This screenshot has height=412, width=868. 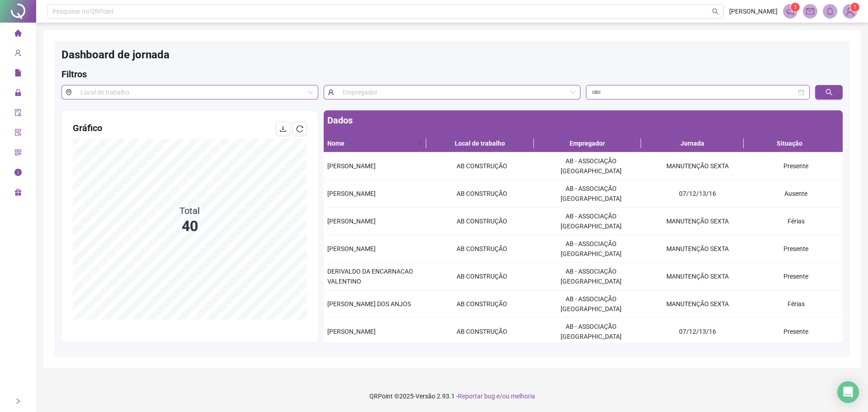 What do you see at coordinates (74, 74) in the screenshot?
I see `span: Filtros` at bounding box center [74, 74].